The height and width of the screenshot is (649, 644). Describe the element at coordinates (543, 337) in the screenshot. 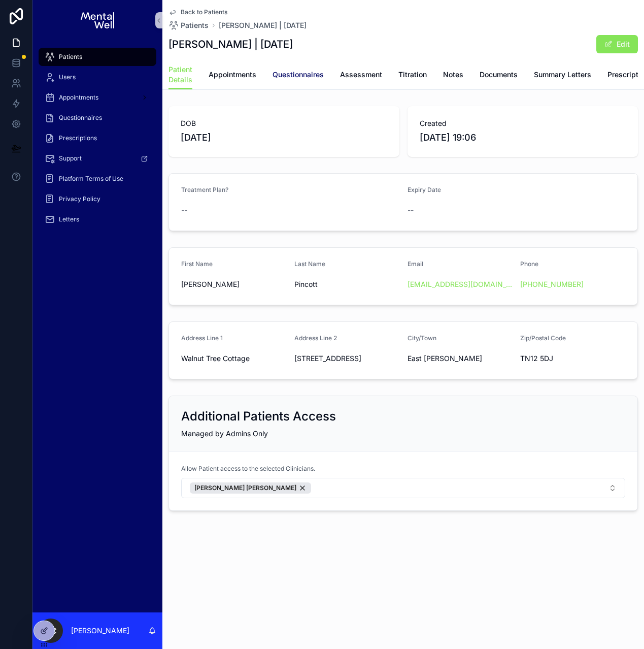

I see `span: Zip/Postal Code` at that location.